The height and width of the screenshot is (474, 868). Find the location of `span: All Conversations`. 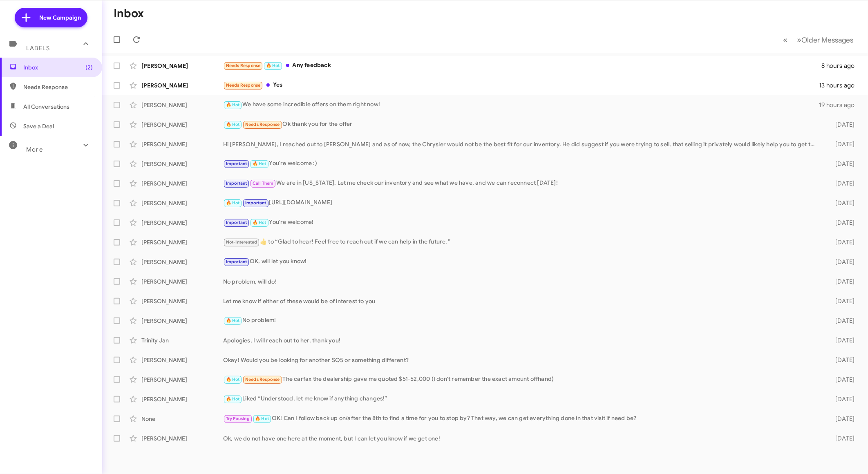

span: All Conversations is located at coordinates (46, 106).